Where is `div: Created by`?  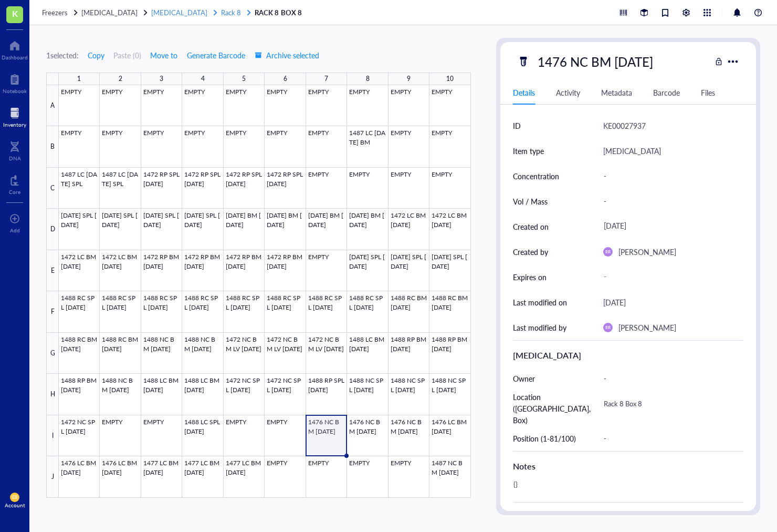
div: Created by is located at coordinates (530, 252).